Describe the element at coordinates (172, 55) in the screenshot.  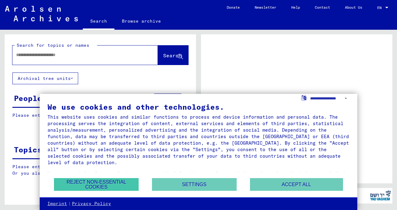
I see `span: Search` at that location.